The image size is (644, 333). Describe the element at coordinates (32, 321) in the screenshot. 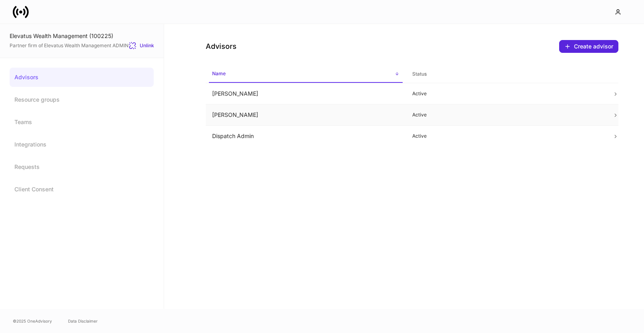

I see `span: © 2025 OneAdvisory` at that location.